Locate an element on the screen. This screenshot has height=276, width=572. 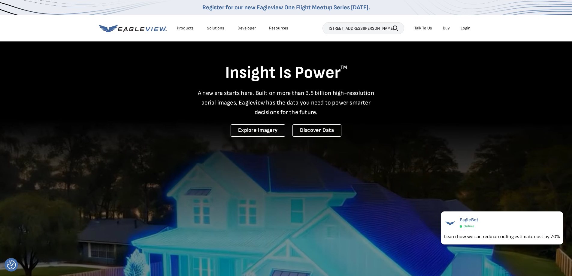
a: Discover Data is located at coordinates (317, 130).